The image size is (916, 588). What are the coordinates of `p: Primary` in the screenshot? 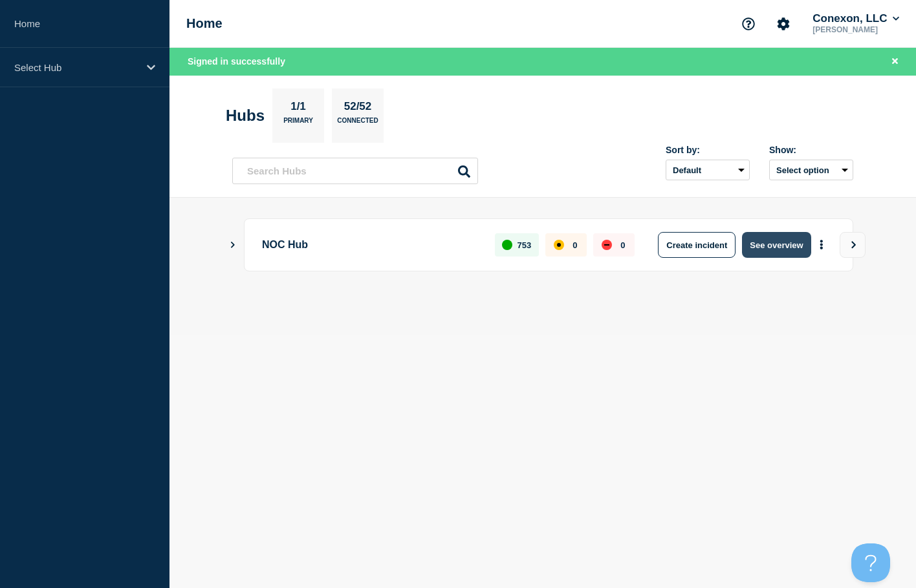 It's located at (298, 124).